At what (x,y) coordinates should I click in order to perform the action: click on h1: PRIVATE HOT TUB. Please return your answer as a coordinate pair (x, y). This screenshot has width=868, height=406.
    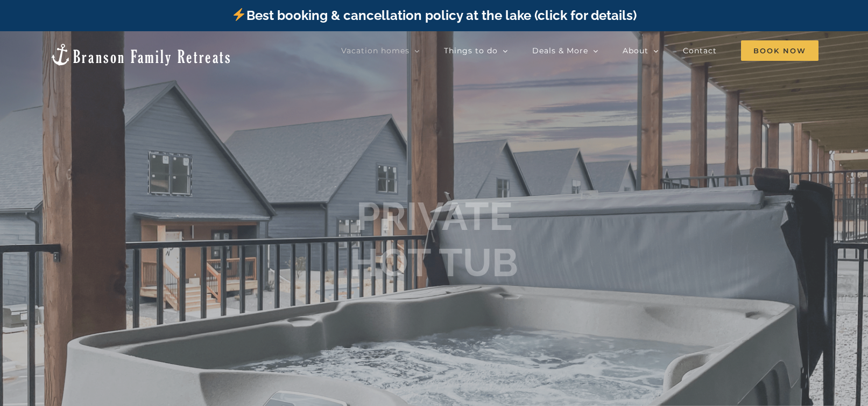
    Looking at the image, I should click on (434, 239).